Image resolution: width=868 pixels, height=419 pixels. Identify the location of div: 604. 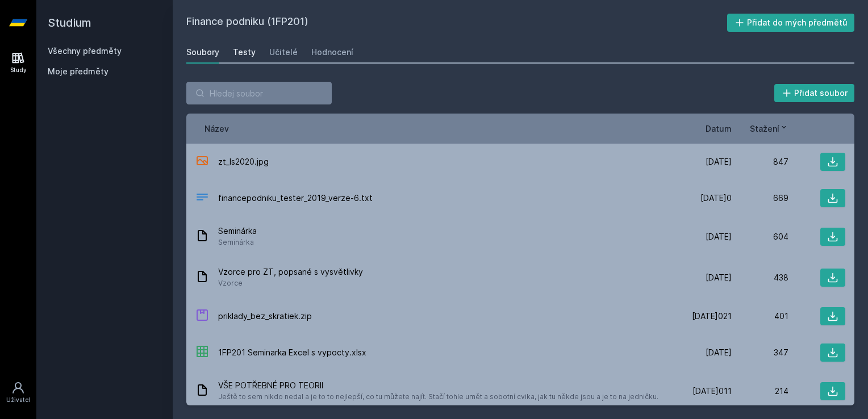
(760, 237).